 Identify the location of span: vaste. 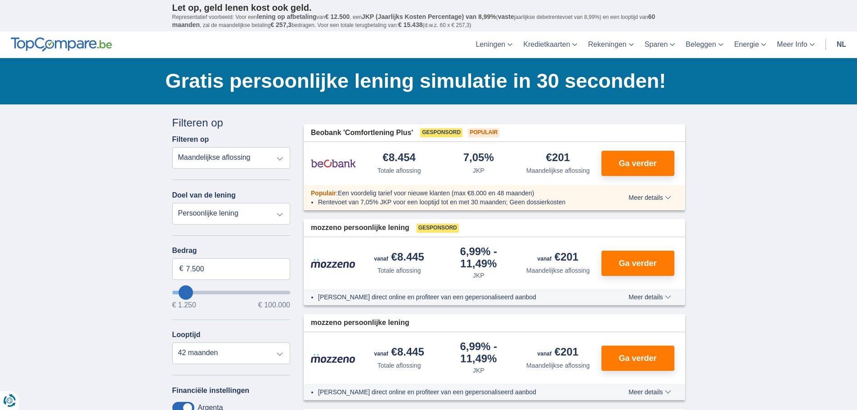
(506, 17).